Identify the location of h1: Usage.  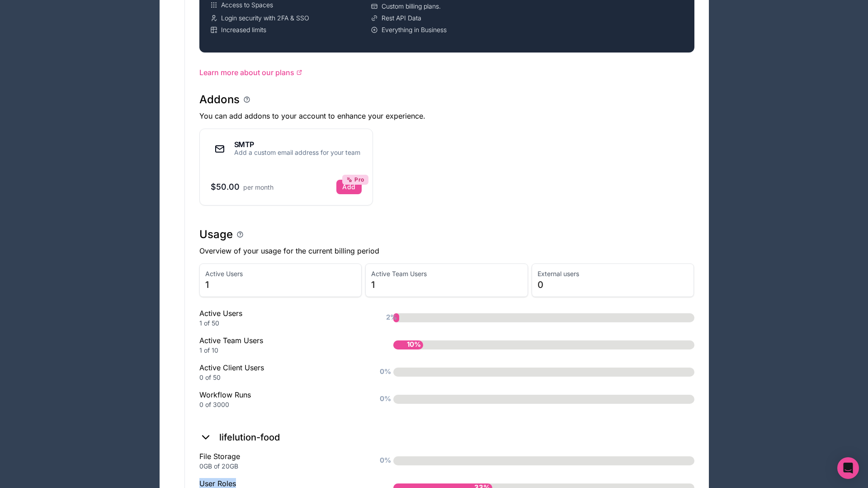
(216, 234).